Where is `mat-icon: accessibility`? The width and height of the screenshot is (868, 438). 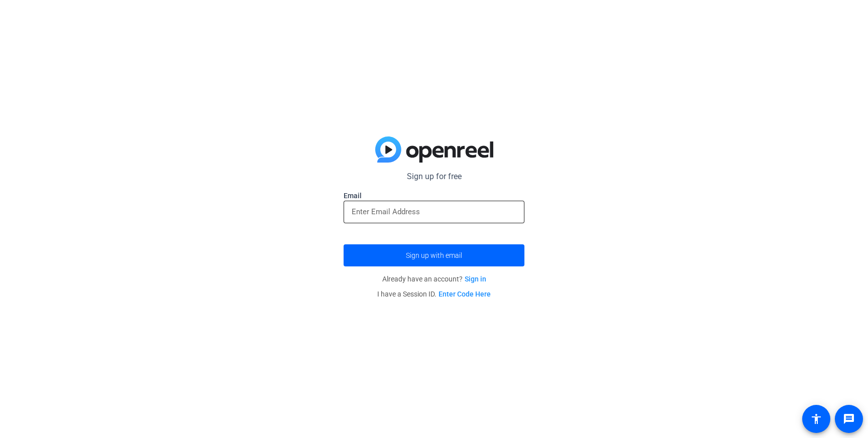 mat-icon: accessibility is located at coordinates (816, 420).